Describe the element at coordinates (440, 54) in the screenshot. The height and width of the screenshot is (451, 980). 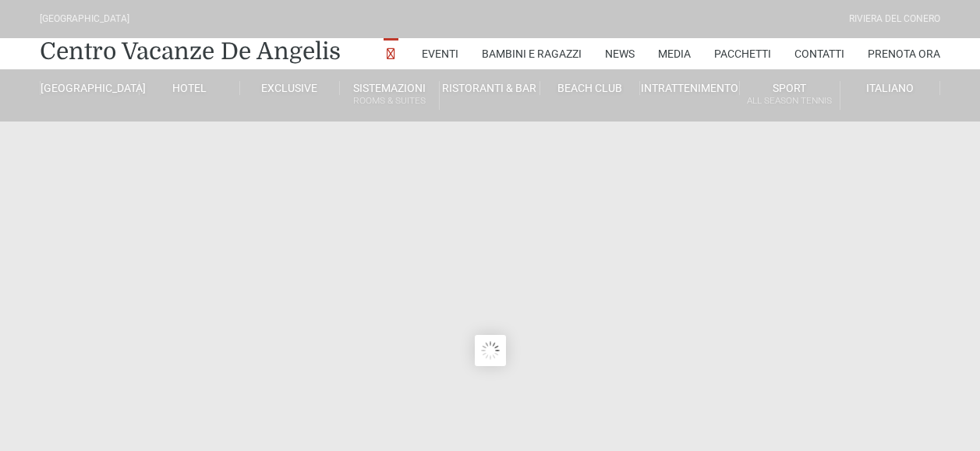
I see `a: Eventi` at that location.